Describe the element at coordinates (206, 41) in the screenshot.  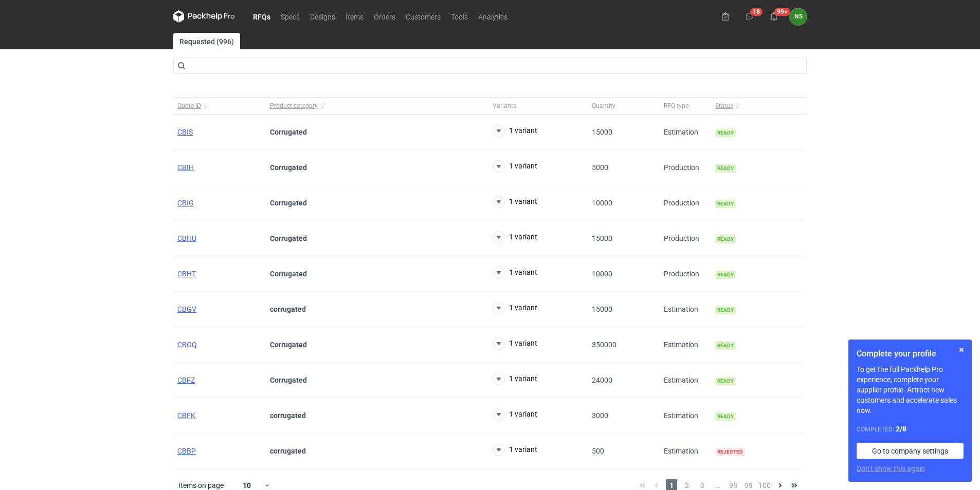
I see `a: Requested (996)` at that location.